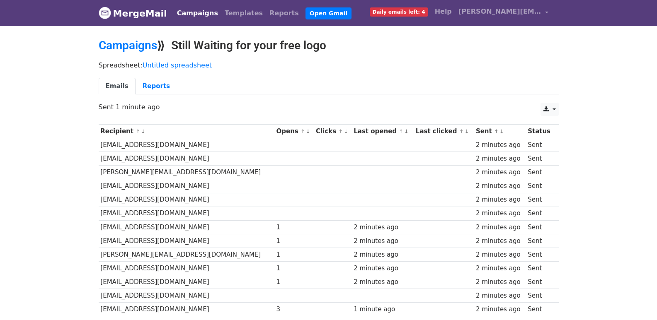 This screenshot has width=657, height=320. What do you see at coordinates (636, 301) in the screenshot?
I see `div: Chat Widget` at bounding box center [636, 301].